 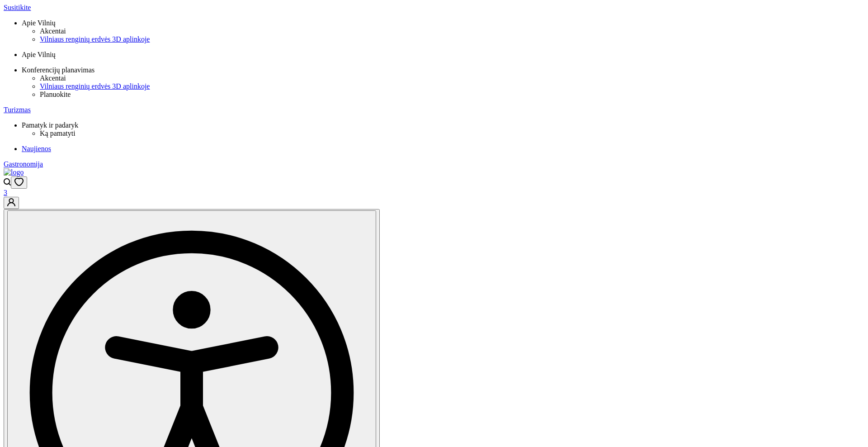 What do you see at coordinates (434, 7) in the screenshot?
I see `a: Susitikite` at bounding box center [434, 7].